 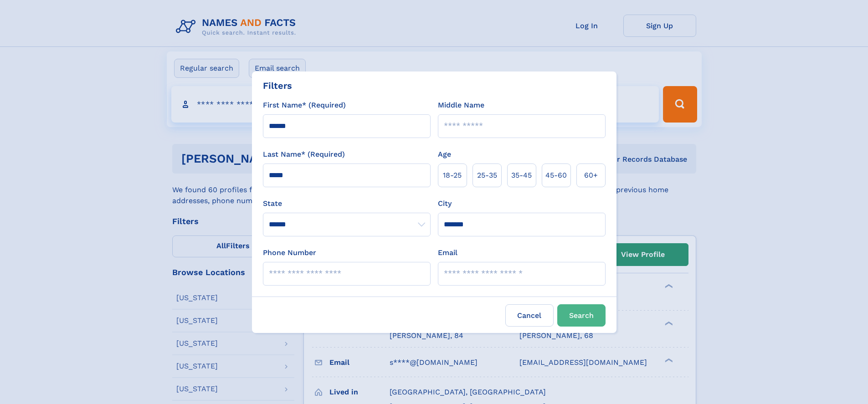 I want to click on span: 18‑25, so click(x=452, y=175).